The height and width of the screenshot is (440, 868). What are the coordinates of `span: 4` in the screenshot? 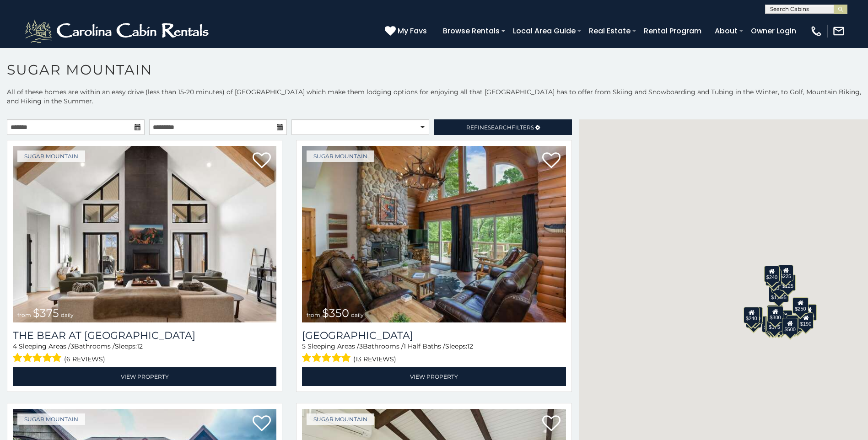 It's located at (15, 347).